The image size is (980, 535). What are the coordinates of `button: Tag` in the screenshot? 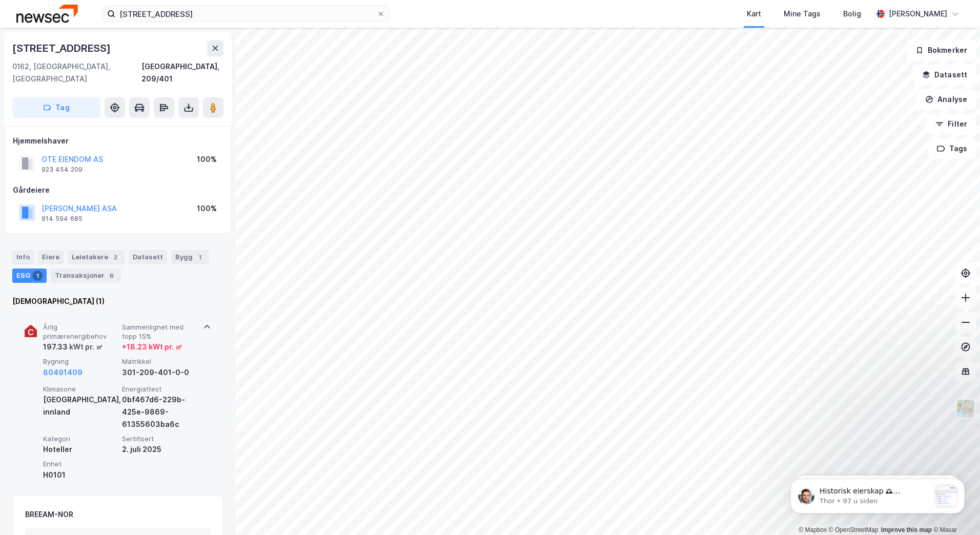 It's located at (56, 107).